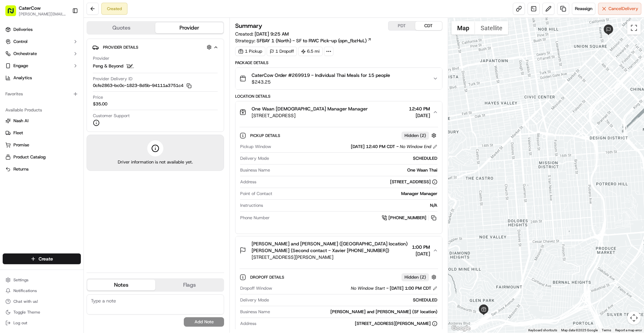 This screenshot has width=644, height=333. Describe the element at coordinates (189, 285) in the screenshot. I see `button: Flags` at that location.